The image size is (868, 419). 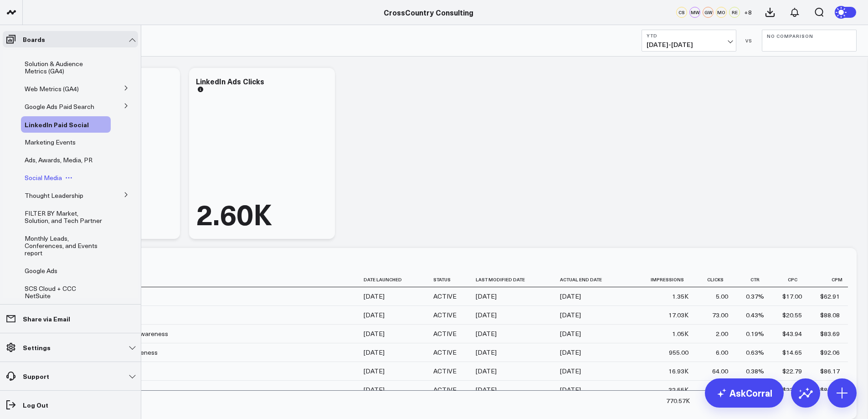 I want to click on th: Ctr, so click(x=754, y=280).